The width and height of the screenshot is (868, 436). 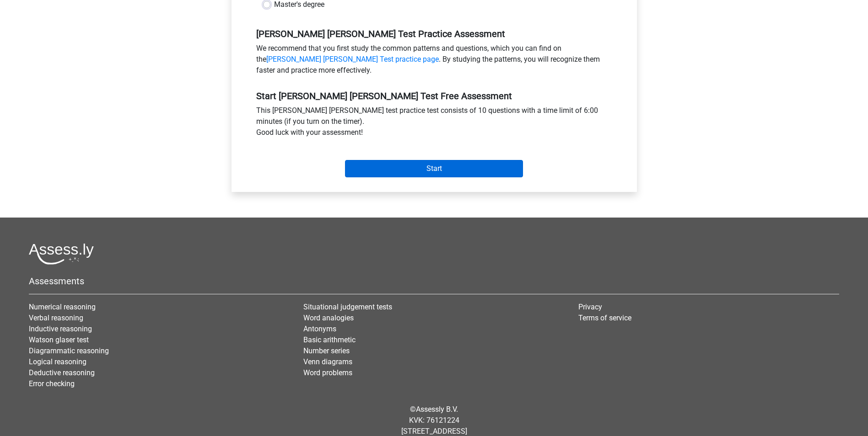 I want to click on a: Deductive reasoning, so click(x=61, y=373).